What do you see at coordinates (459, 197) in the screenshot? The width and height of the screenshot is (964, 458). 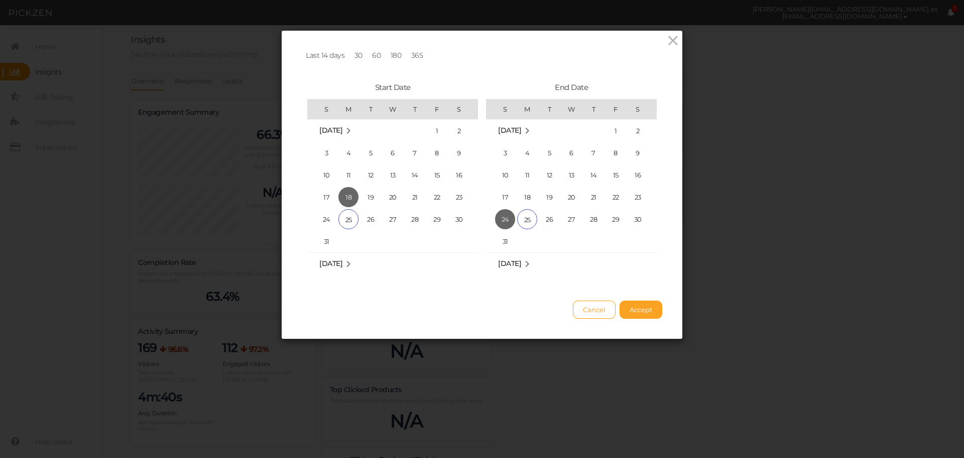 I see `span: 23` at bounding box center [459, 197].